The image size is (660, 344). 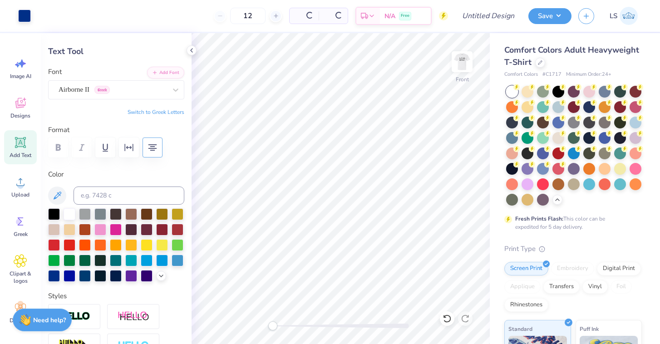 I want to click on span: # C1717, so click(x=552, y=74).